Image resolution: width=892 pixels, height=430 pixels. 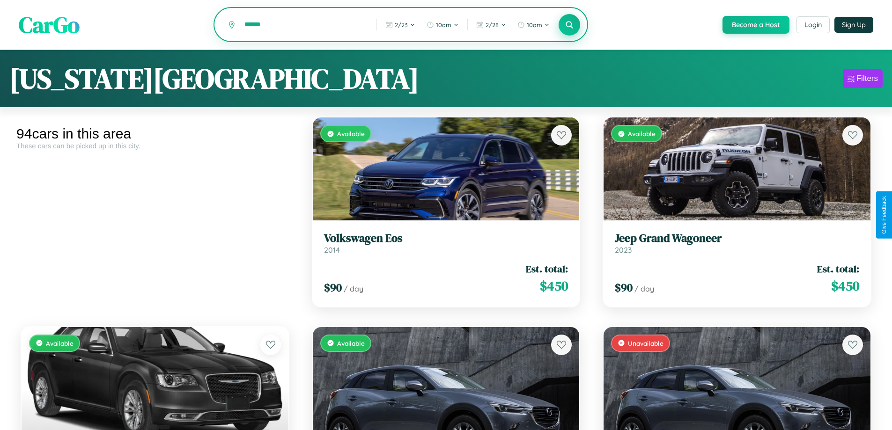 I want to click on span: Unavailable, so click(x=646, y=343).